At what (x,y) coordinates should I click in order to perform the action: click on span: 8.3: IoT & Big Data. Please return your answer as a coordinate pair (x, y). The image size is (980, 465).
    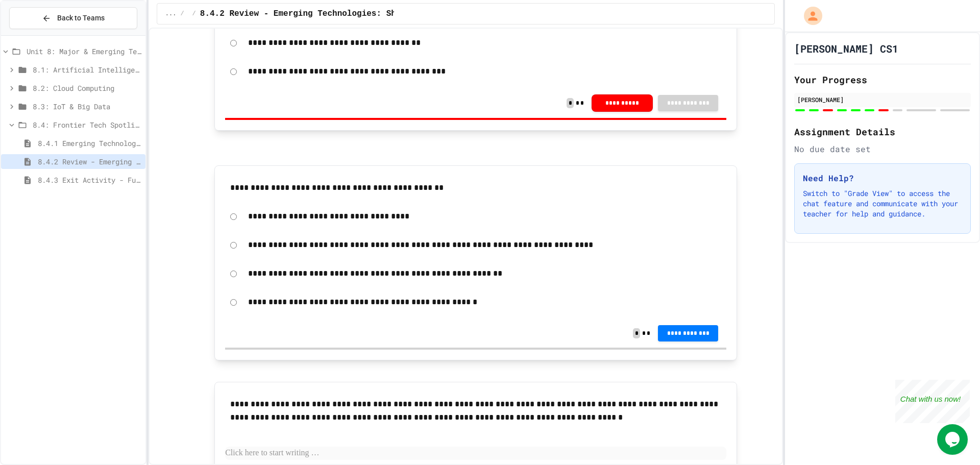
    Looking at the image, I should click on (87, 106).